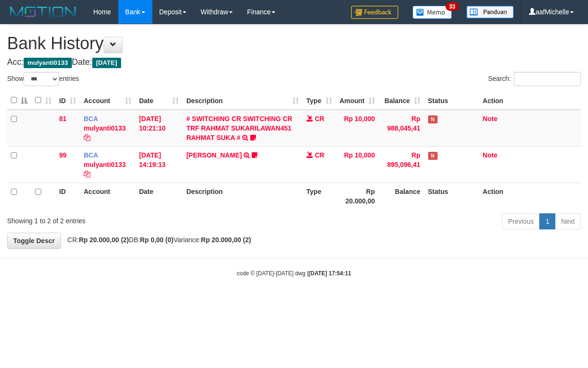 Image resolution: width=588 pixels, height=368 pixels. What do you see at coordinates (357, 101) in the screenshot?
I see `th: Amount: activate to sort column ascending` at bounding box center [357, 101].